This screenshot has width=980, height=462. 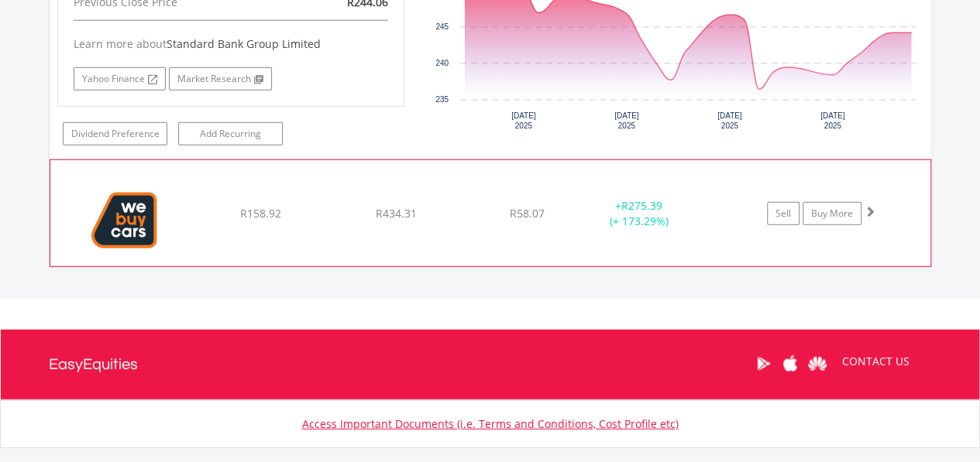 I want to click on a: Google Play, so click(x=762, y=364).